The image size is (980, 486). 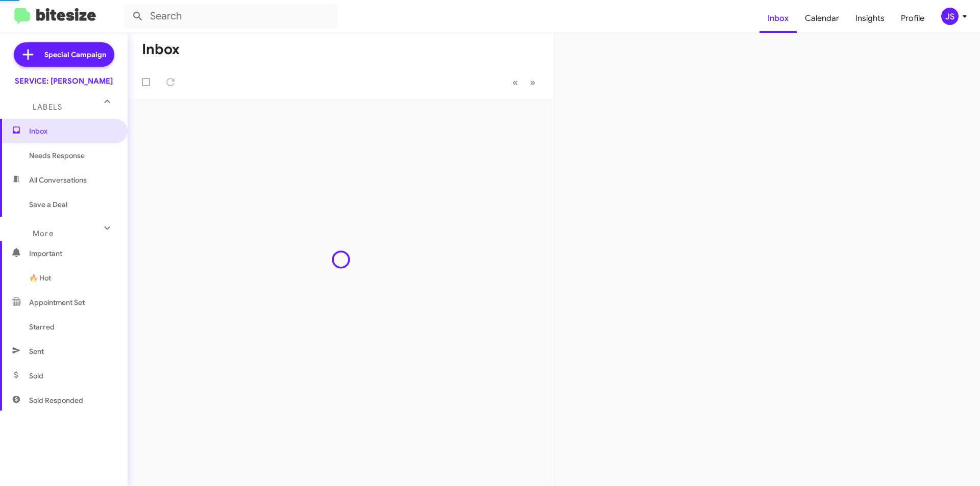 I want to click on h1: Inbox, so click(x=161, y=50).